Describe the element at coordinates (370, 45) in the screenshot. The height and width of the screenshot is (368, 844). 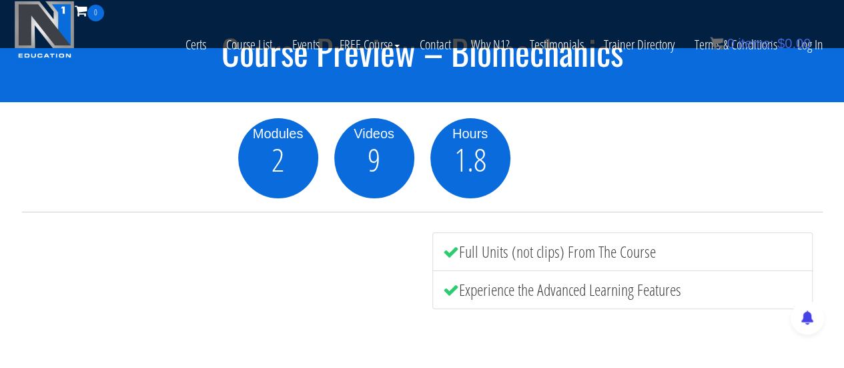
I see `a: FREE Course` at that location.